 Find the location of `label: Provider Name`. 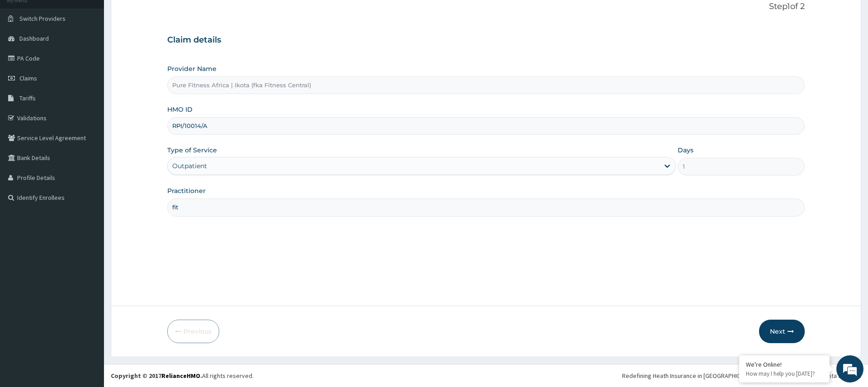

label: Provider Name is located at coordinates (191, 69).